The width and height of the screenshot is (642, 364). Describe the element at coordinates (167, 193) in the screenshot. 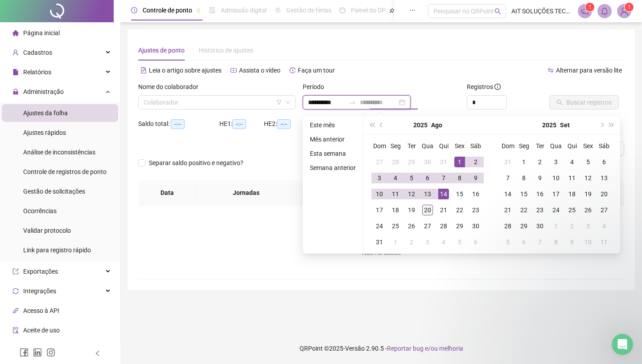

I see `th: Data` at that location.